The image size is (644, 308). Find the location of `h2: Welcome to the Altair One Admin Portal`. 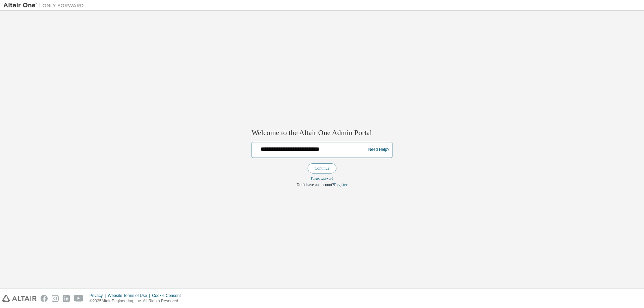

h2: Welcome to the Altair One Admin Portal is located at coordinates (322, 133).